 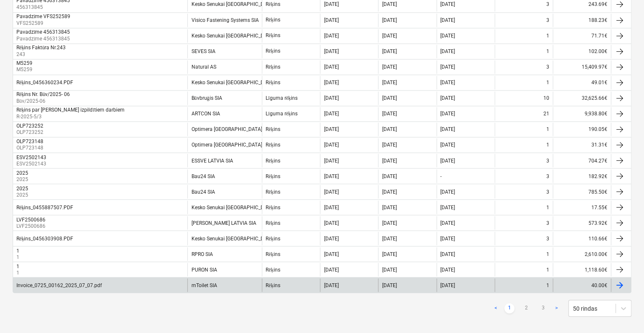 I want to click on div: Rēķins_0456360234.PDF, so click(x=44, y=83).